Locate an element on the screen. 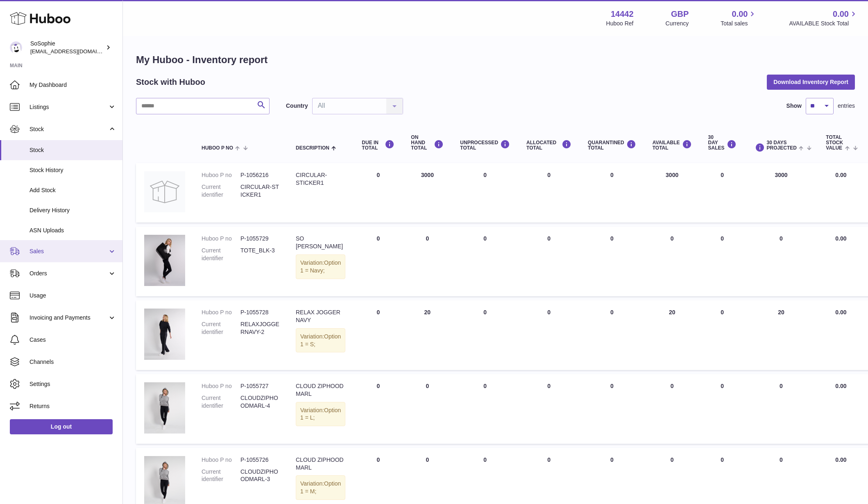  span: Cases is located at coordinates (73, 340).